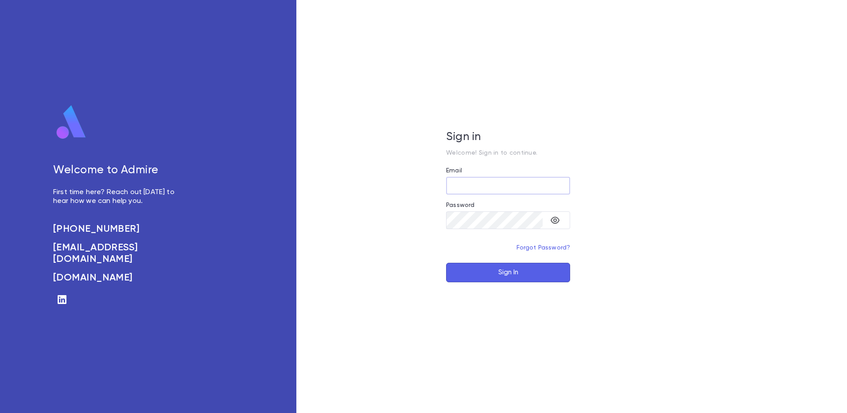 This screenshot has width=847, height=413. Describe the element at coordinates (460, 205) in the screenshot. I see `label: Password` at that location.